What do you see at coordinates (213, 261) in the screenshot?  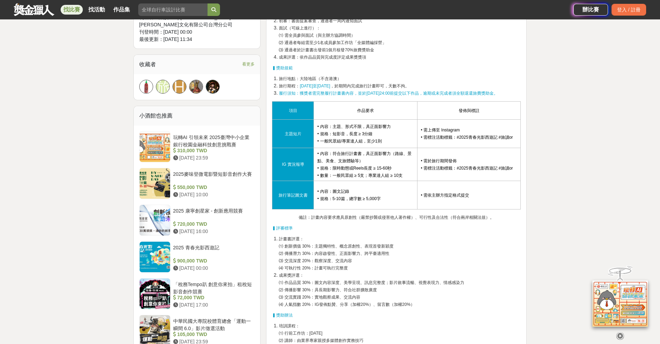 I see `div: 900,000 TWD` at bounding box center [213, 261].